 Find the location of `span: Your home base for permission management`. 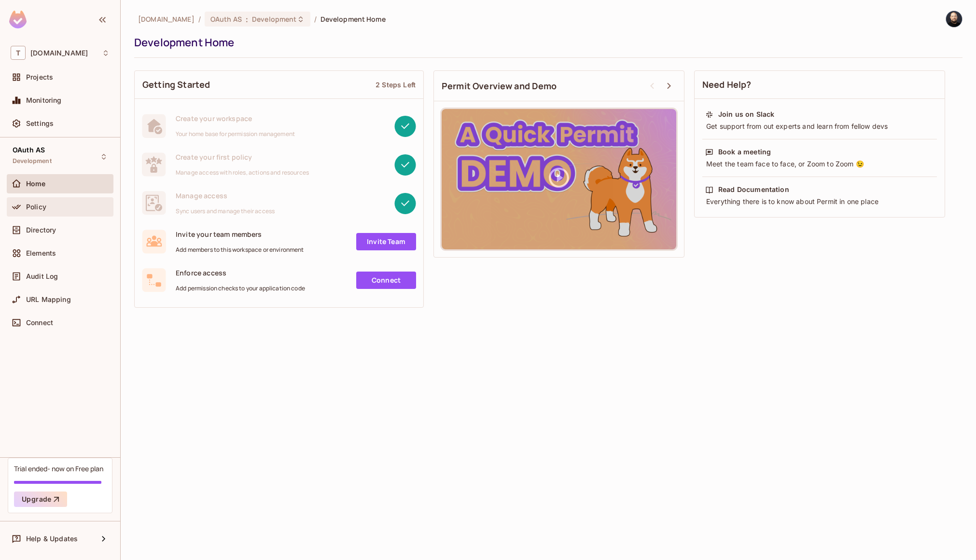

span: Your home base for permission management is located at coordinates (235, 134).